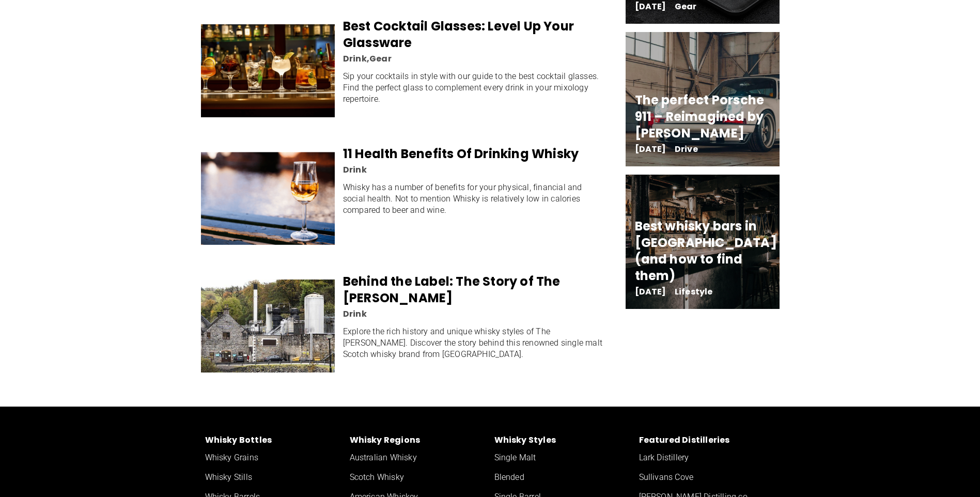 This screenshot has height=497, width=980. I want to click on div: Whisky has a number of benefits for your physical, financial and social health. Not to mention Wh..., so click(473, 199).